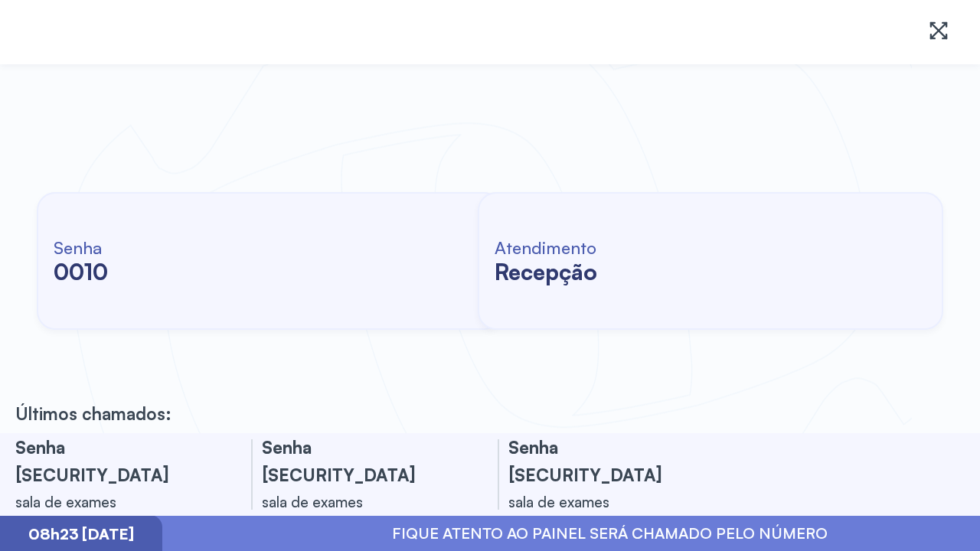 This screenshot has height=551, width=980. What do you see at coordinates (93, 413) in the screenshot?
I see `p: Últimos chamados:` at bounding box center [93, 413].